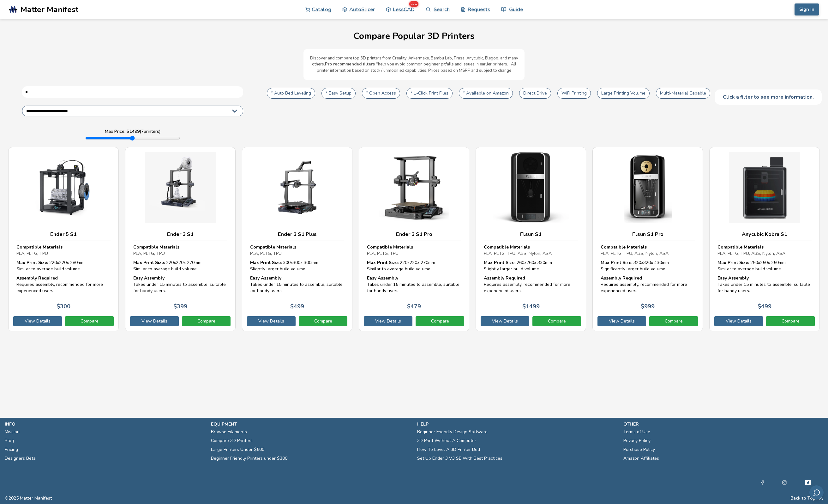 The image size is (828, 504). Describe the element at coordinates (414, 36) in the screenshot. I see `h1: Compare Popular 3D Printers` at that location.